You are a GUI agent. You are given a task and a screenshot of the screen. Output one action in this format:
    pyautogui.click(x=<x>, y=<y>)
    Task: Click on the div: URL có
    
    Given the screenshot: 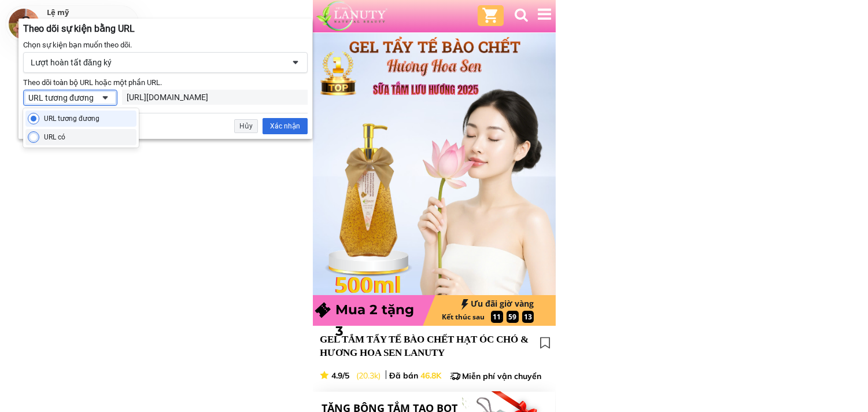 What is the action you would take?
    pyautogui.click(x=54, y=137)
    